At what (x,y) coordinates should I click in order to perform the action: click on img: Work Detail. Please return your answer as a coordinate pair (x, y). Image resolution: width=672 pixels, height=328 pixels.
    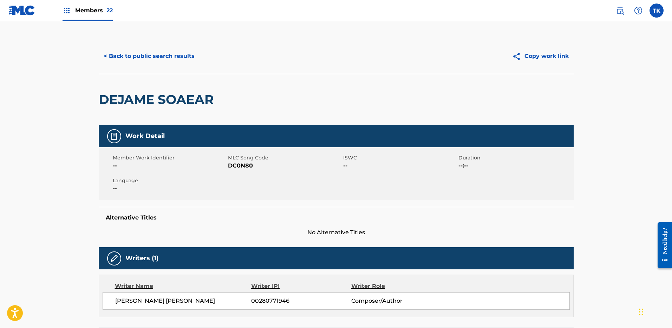
    Looking at the image, I should click on (114, 136).